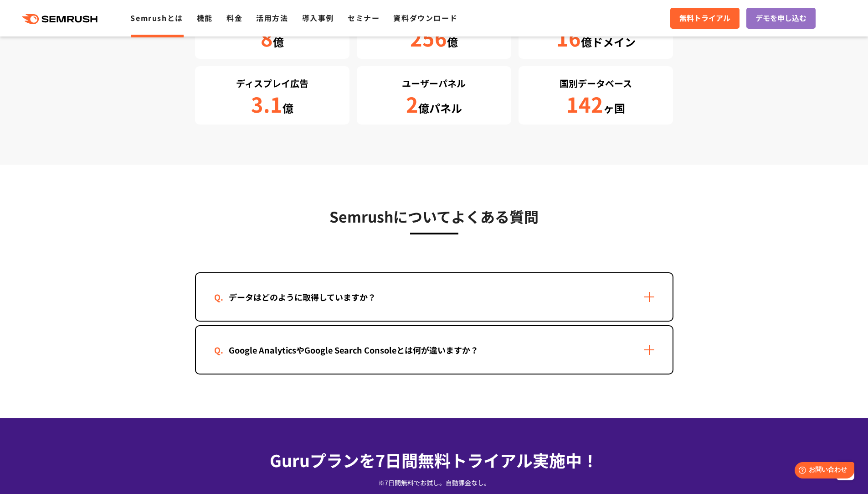  I want to click on a: 料金, so click(234, 18).